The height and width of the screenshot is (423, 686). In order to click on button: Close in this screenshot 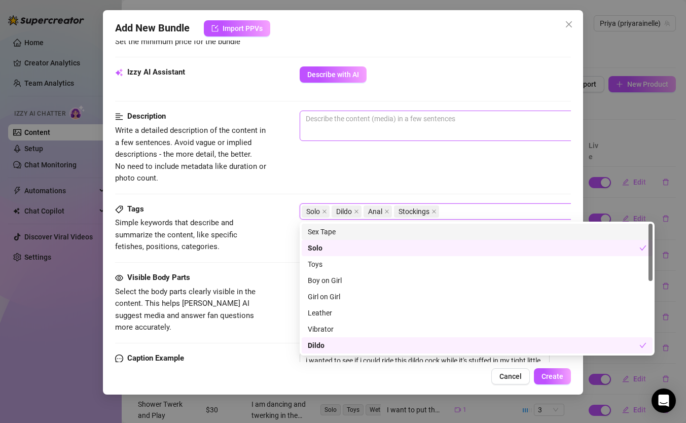, I will do `click(569, 24)`.